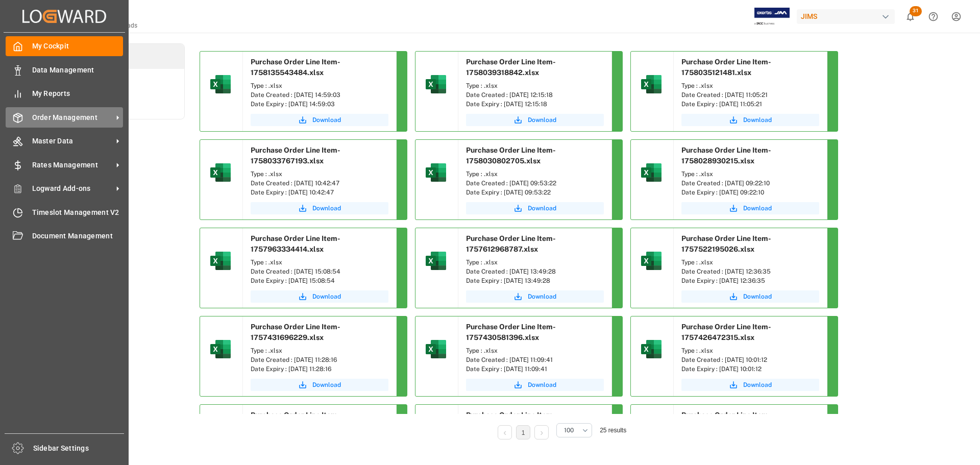  Describe the element at coordinates (72, 117) in the screenshot. I see `span: Order Management` at that location.